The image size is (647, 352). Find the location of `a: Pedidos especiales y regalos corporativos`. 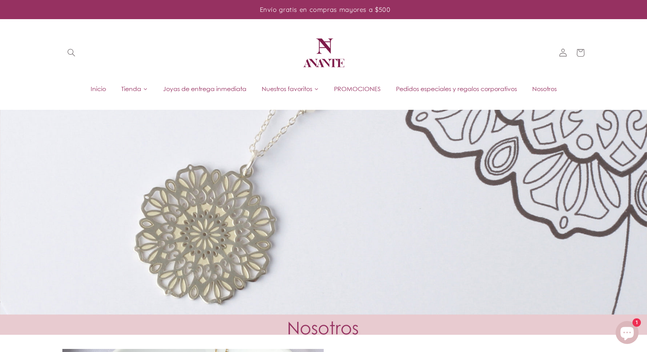

a: Pedidos especiales y regalos corporativos is located at coordinates (457, 89).